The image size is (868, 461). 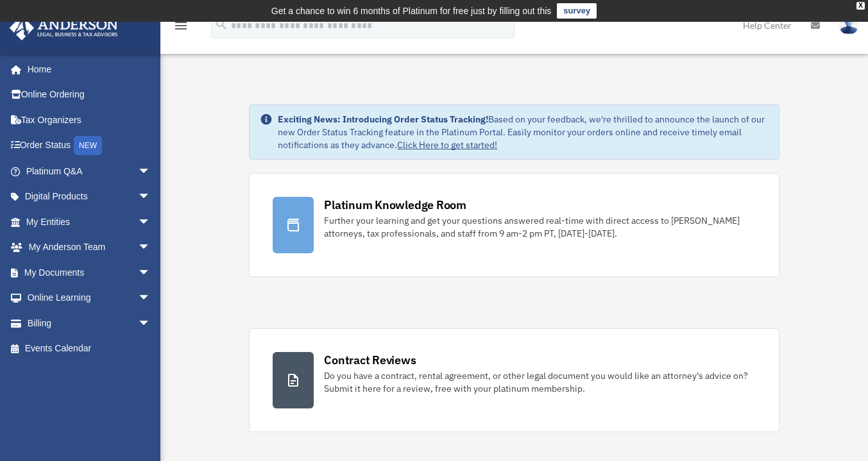 I want to click on a: My Documentsarrow_drop_down, so click(x=89, y=272).